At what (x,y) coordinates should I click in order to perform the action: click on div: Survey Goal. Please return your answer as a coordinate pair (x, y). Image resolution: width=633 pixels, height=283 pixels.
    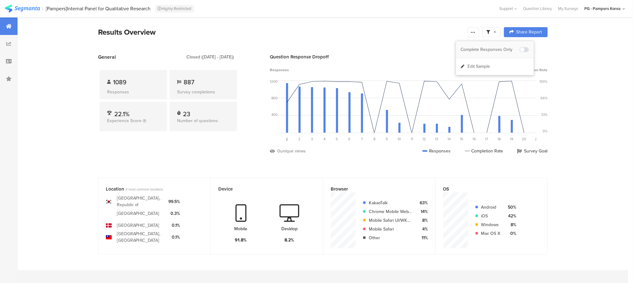
    Looking at the image, I should click on (532, 151).